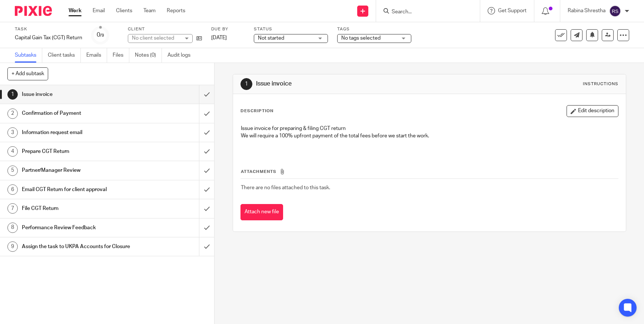  What do you see at coordinates (97, 55) in the screenshot?
I see `a: Emails` at bounding box center [97, 55].